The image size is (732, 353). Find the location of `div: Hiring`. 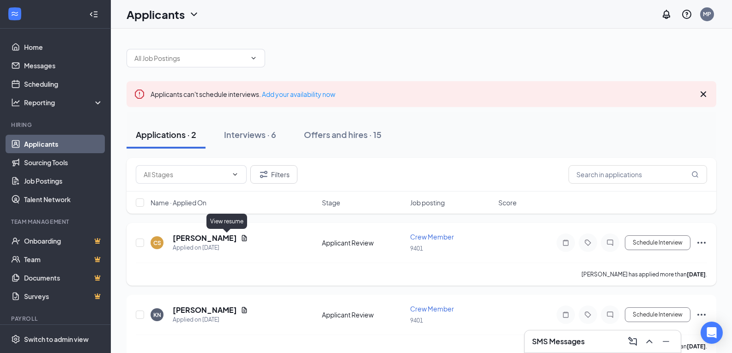

div: Hiring is located at coordinates (56, 125).